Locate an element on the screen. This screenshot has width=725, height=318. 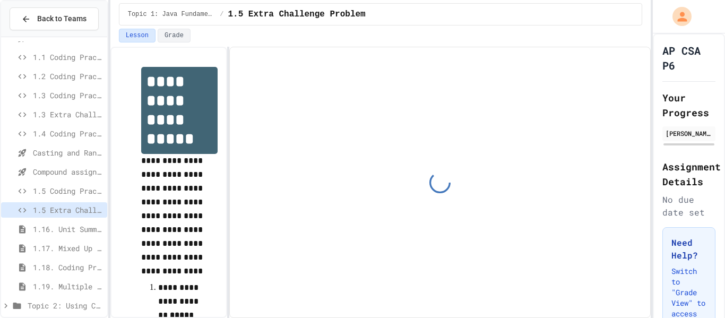
span: 1.1 Coding Practice is located at coordinates (68, 57).